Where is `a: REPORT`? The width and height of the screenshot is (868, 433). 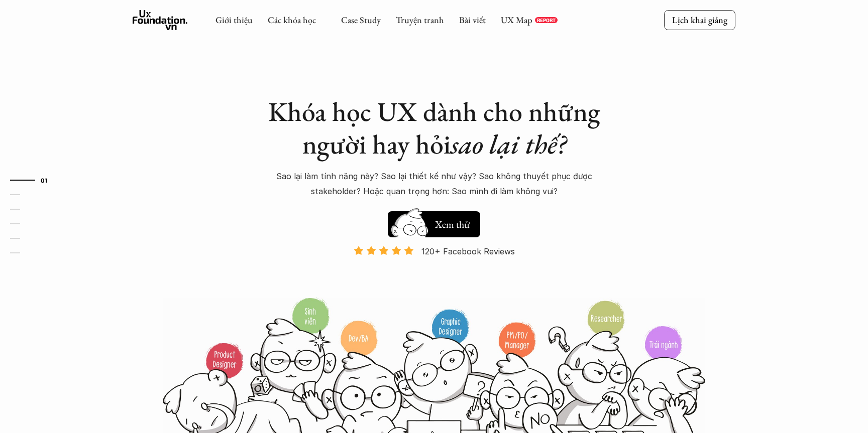
a: REPORT is located at coordinates (546, 20).